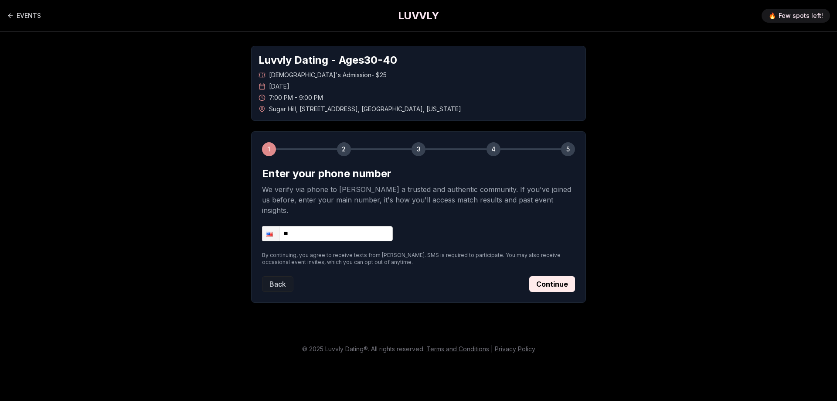  I want to click on div: 1, so click(269, 149).